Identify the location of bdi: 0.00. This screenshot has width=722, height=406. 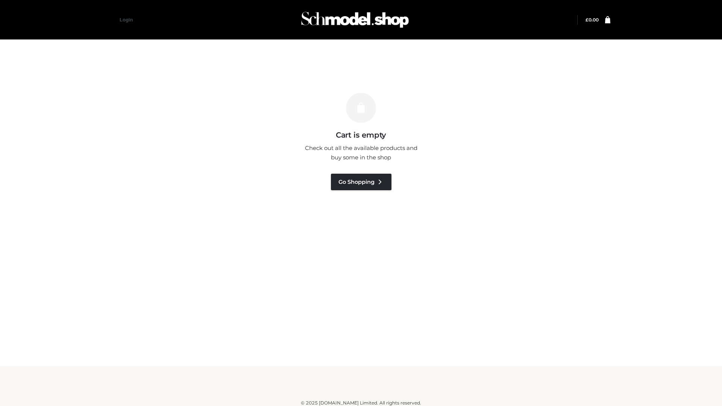
(592, 20).